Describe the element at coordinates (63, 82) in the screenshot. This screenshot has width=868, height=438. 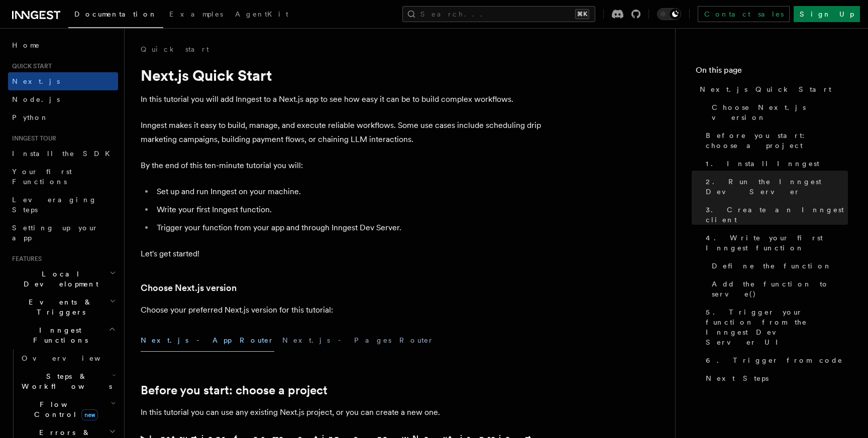
I see `a: Next.js` at that location.